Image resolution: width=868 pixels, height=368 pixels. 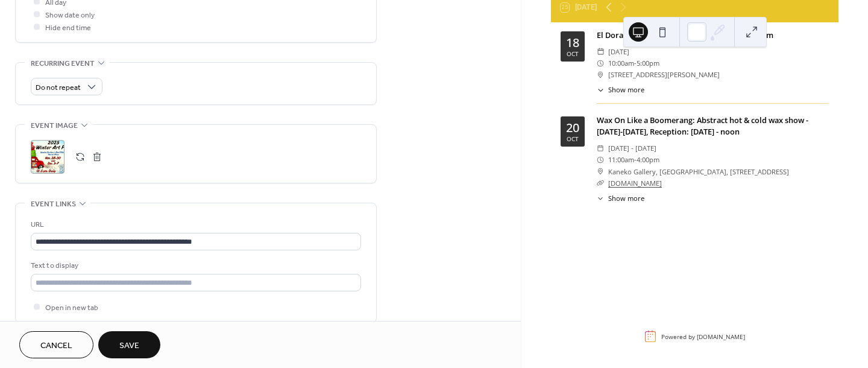 What do you see at coordinates (56, 344) in the screenshot?
I see `a: Cancel` at bounding box center [56, 344].